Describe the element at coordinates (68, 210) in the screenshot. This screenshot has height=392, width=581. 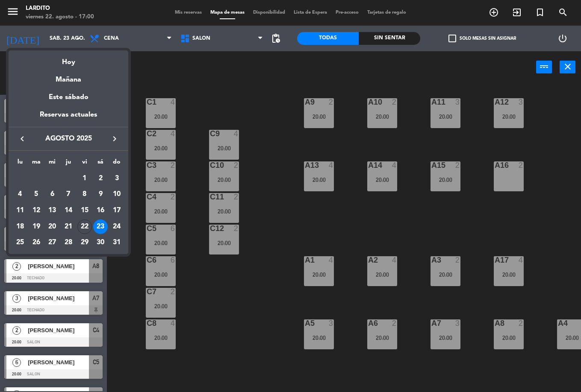
I see `td: 14 de agosto de 2025` at that location.